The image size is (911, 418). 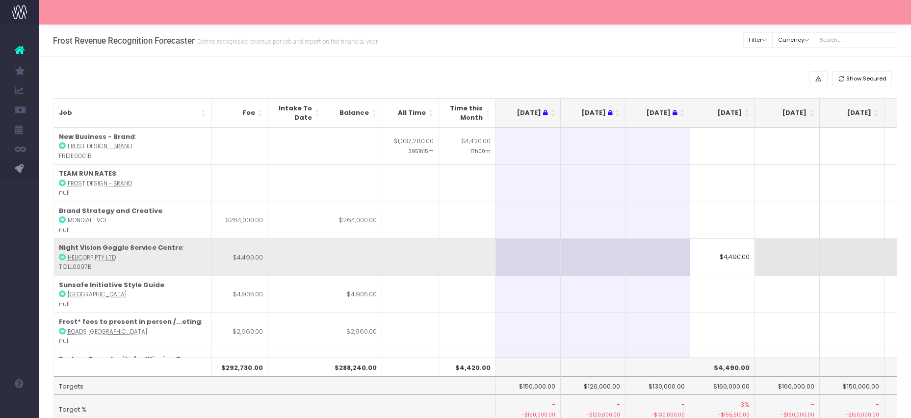 I want to click on th: Jun 25 : activate to sort column ascending, so click(x=528, y=113).